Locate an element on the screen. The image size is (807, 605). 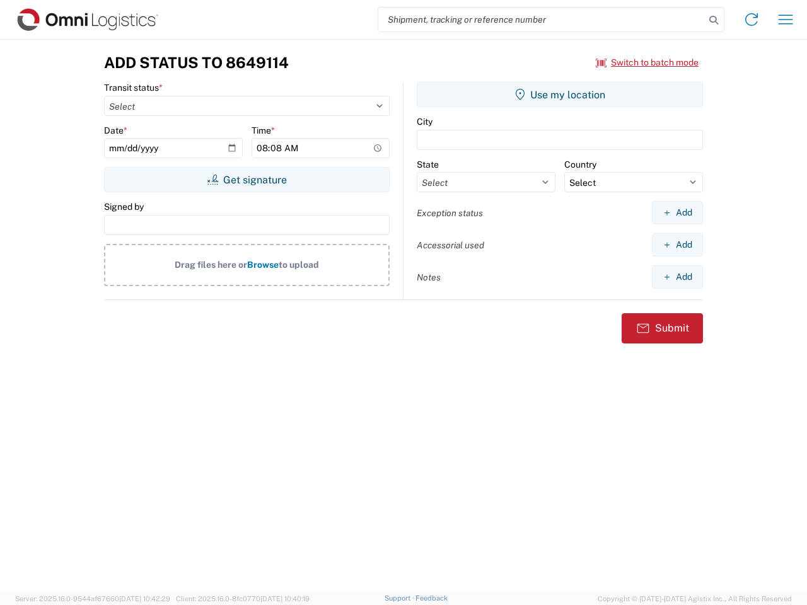
button: Get signature is located at coordinates (246, 180).